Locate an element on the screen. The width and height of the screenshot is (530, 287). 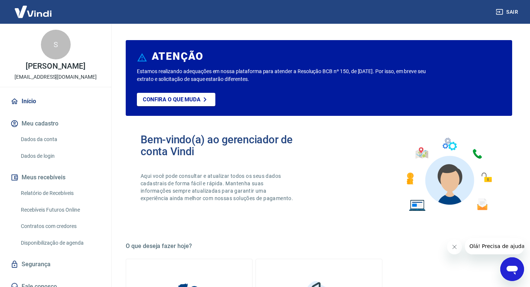
a: Relatório de Recebíveis is located at coordinates (60, 193).